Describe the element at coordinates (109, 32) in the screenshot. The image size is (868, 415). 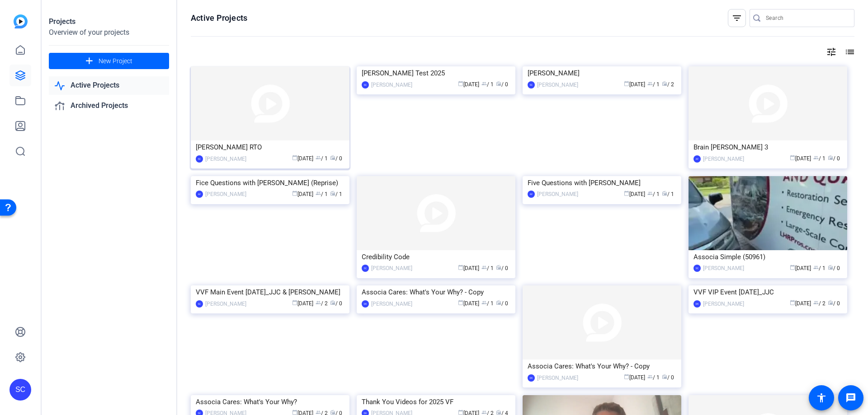
I see `div: Overview of your projects` at that location.